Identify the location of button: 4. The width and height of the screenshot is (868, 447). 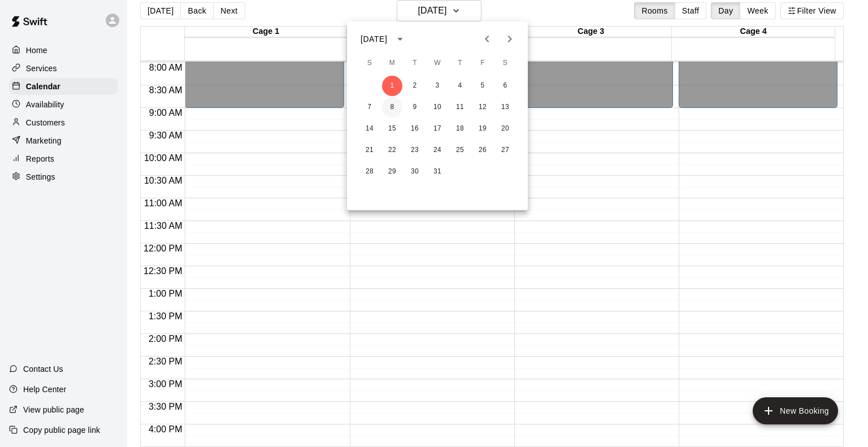
(460, 86).